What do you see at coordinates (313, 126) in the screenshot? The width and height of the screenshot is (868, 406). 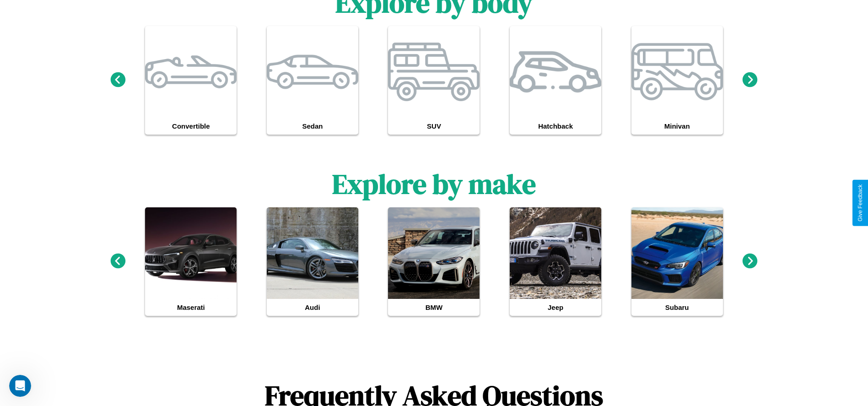 I see `h4: Sedan` at bounding box center [313, 126].